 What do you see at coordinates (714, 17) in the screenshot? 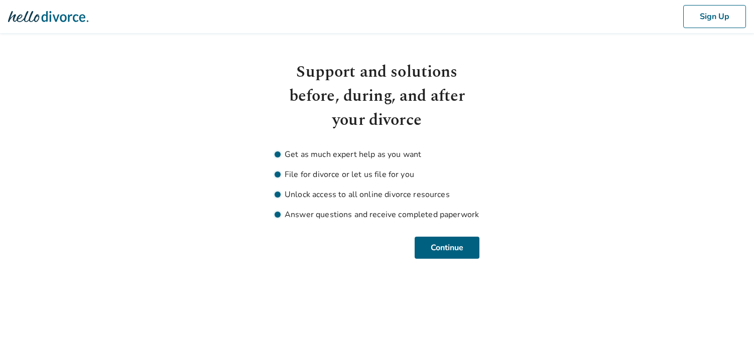
I see `button: Sign Up` at bounding box center [714, 17].